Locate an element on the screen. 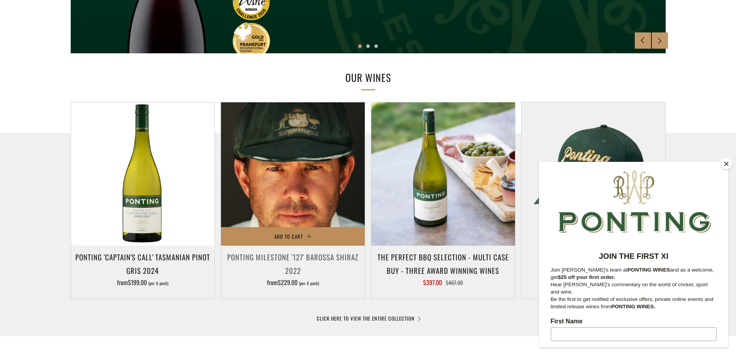 The width and height of the screenshot is (736, 355). strong: $25 off your first order. is located at coordinates (47, 115).